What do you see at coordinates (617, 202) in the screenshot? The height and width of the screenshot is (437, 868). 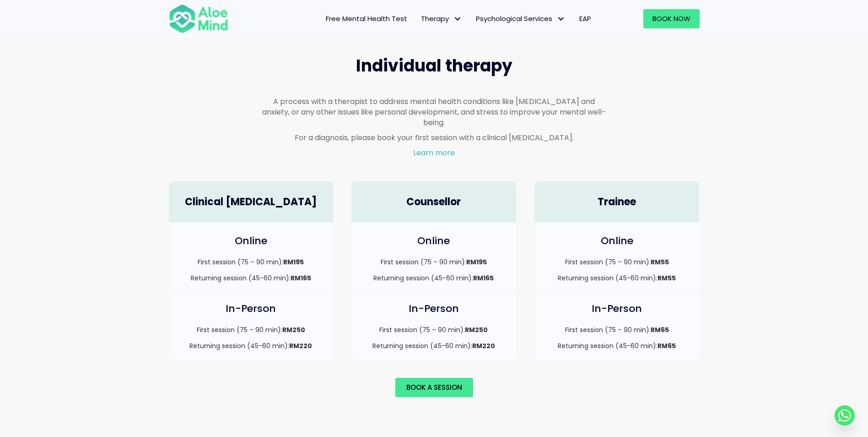 I see `h4: Trainee` at bounding box center [617, 202].